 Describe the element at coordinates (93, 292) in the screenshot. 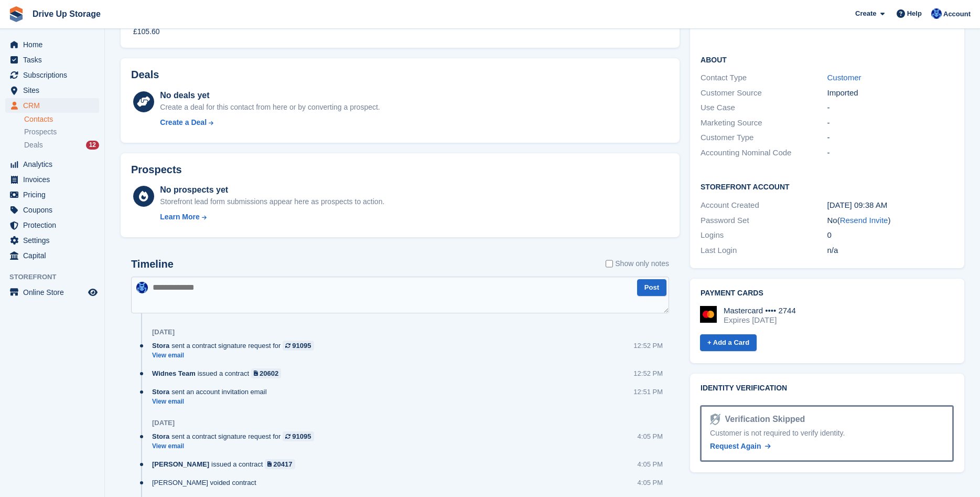

I see `a: Preview store` at that location.